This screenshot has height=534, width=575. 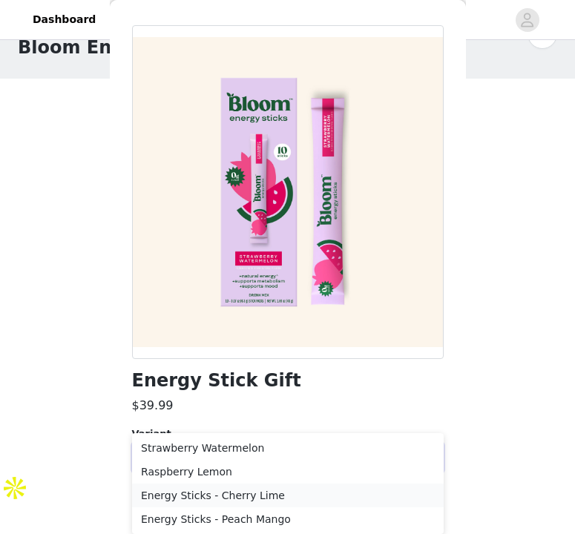 I want to click on div: avatar, so click(x=526, y=20).